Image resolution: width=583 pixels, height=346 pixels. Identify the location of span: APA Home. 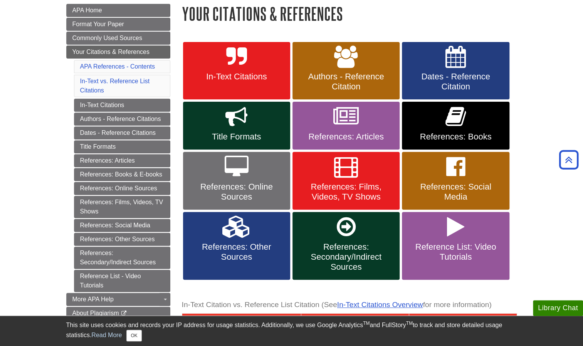
(87, 10).